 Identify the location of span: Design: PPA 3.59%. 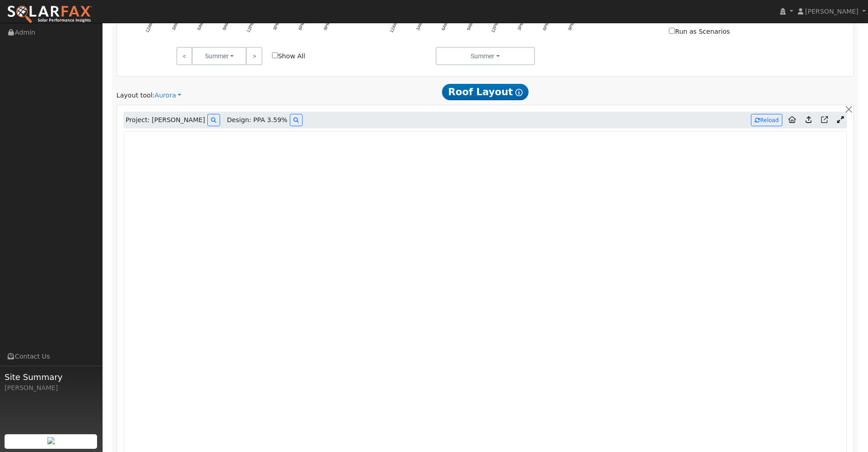
(257, 120).